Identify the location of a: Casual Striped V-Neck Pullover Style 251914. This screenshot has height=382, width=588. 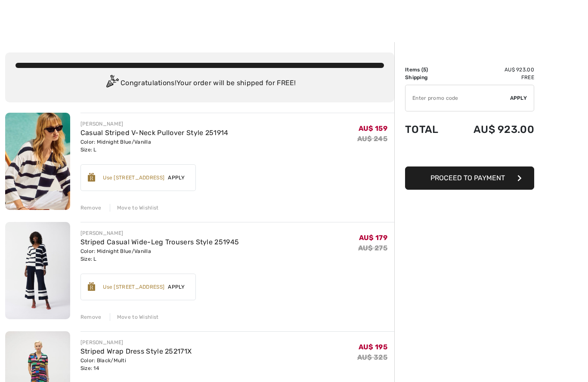
(155, 133).